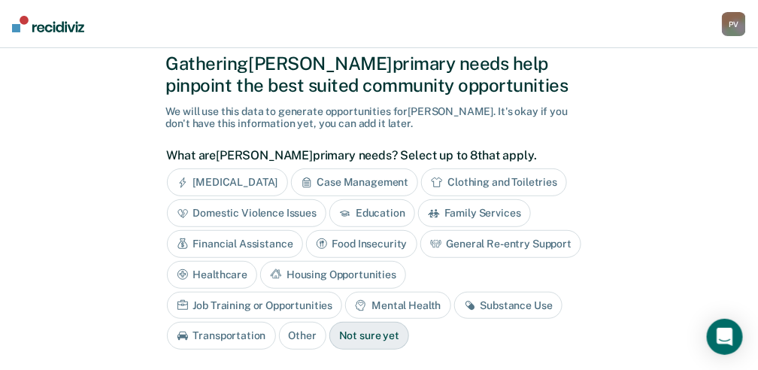  I want to click on div: P V, so click(734, 24).